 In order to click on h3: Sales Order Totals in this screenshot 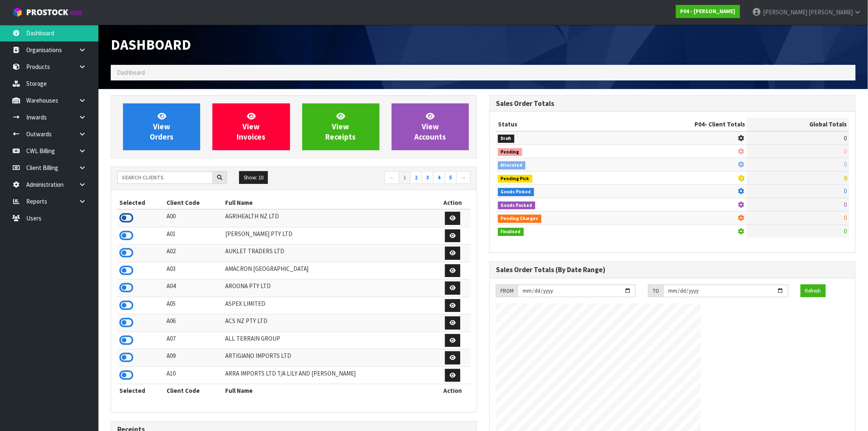, I will do `click(672, 104)`.